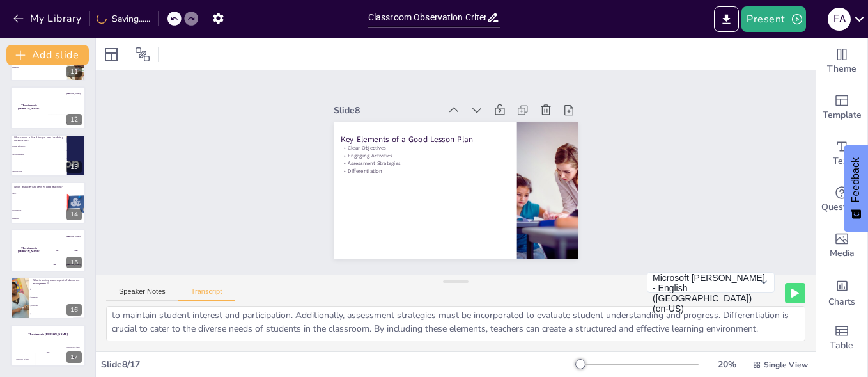 Image resolution: width=868 pixels, height=377 pixels. What do you see at coordinates (726, 19) in the screenshot?
I see `button: Export to PowerPoint` at bounding box center [726, 19].